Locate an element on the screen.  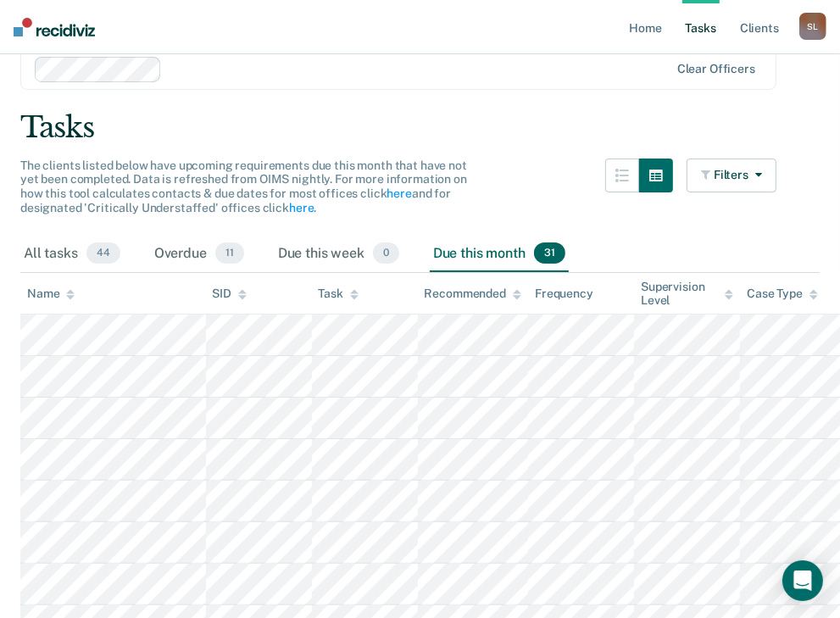
div: Tasks is located at coordinates (419, 127).